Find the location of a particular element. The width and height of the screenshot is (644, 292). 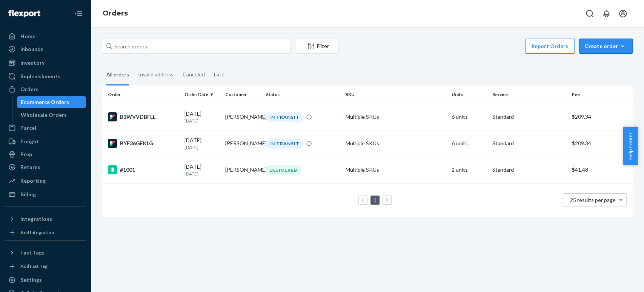

button: Filter is located at coordinates (317, 46).